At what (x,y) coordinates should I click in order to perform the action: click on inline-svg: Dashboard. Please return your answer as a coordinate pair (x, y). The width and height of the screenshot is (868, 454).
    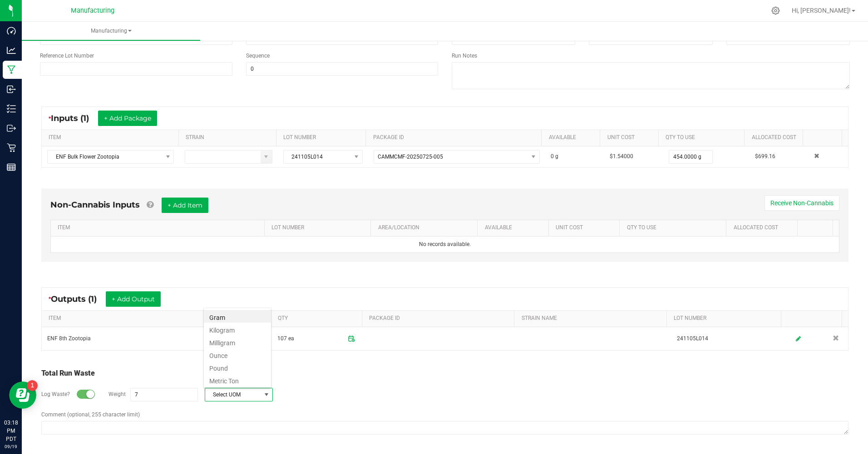
    Looking at the image, I should click on (11, 31).